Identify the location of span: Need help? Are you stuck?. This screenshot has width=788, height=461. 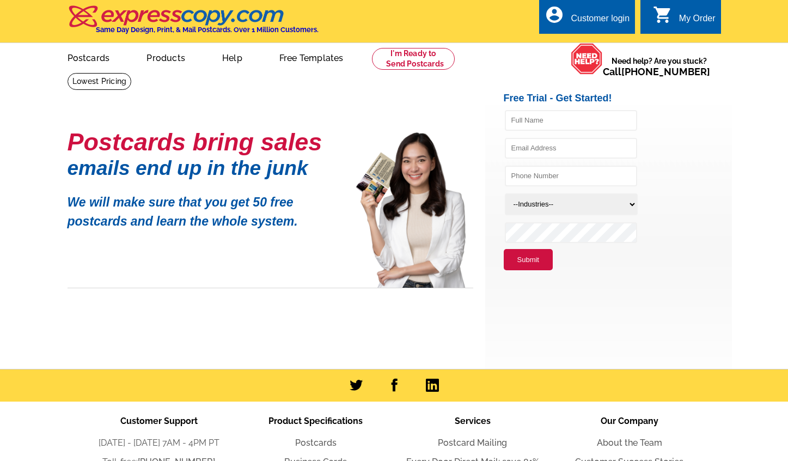
(659, 66).